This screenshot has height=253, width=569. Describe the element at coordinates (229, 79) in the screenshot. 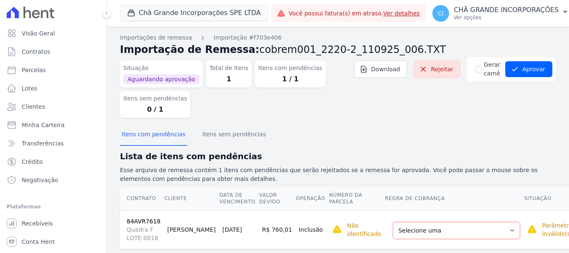

I see `dd: 1` at that location.